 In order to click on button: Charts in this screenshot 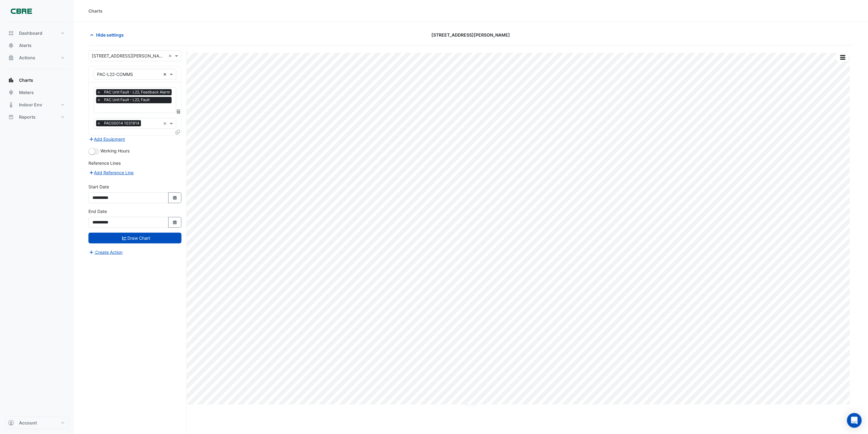, I will do `click(37, 80)`.